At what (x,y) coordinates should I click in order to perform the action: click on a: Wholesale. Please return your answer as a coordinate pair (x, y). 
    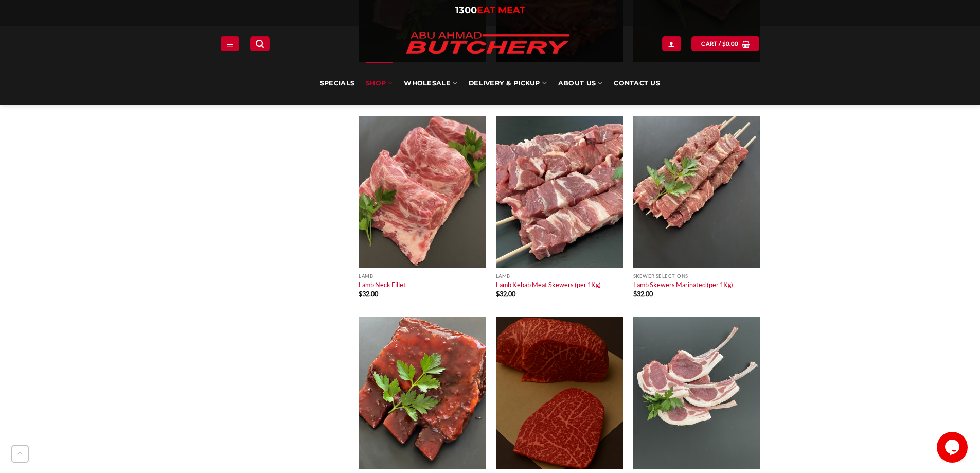
    Looking at the image, I should click on (430, 83).